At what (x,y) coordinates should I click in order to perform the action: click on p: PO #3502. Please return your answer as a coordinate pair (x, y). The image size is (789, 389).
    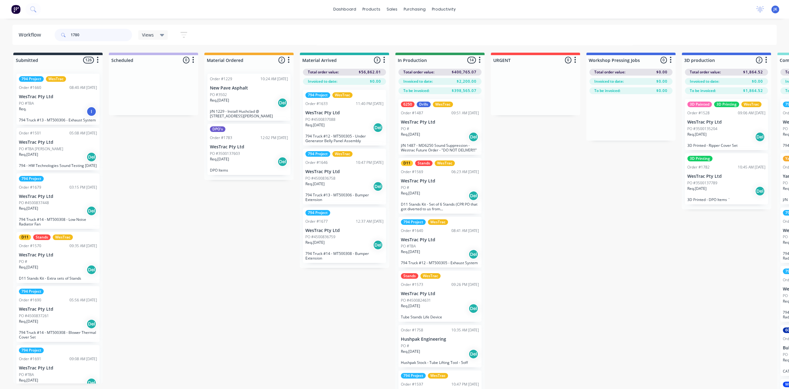
    Looking at the image, I should click on (218, 95).